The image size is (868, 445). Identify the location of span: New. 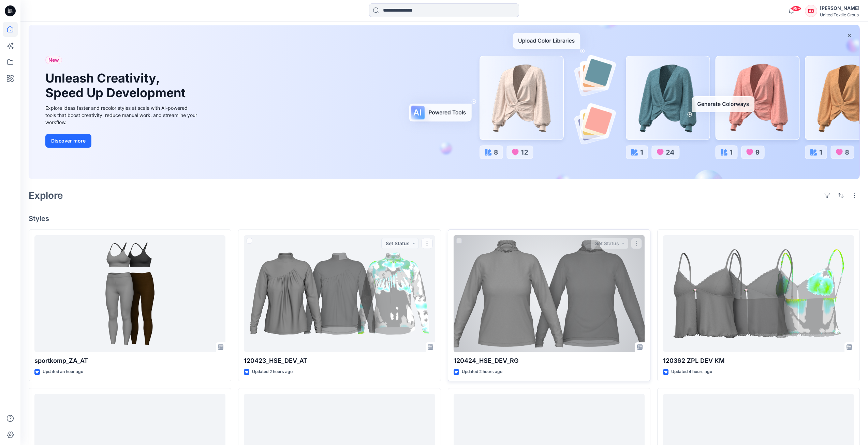
(54, 60).